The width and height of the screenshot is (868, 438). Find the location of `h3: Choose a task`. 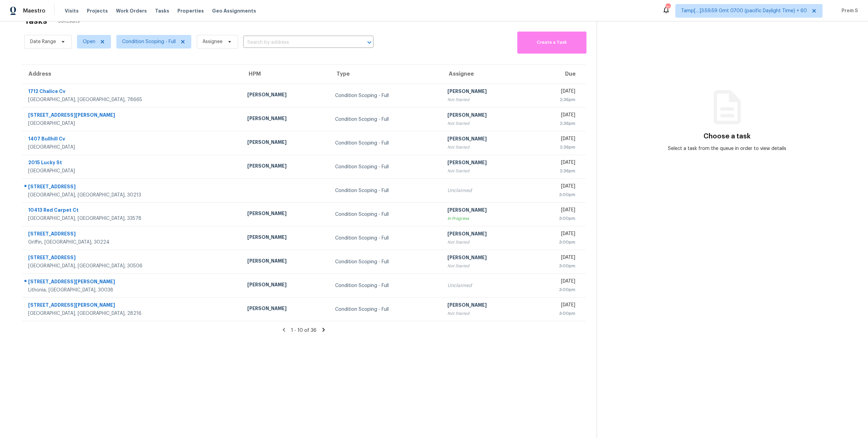

h3: Choose a task is located at coordinates (727, 137).